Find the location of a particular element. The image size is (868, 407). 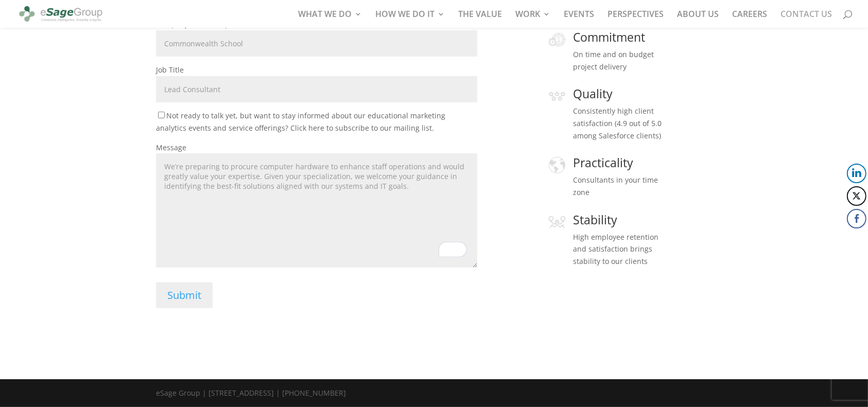

a: CAREERS is located at coordinates (749, 19).